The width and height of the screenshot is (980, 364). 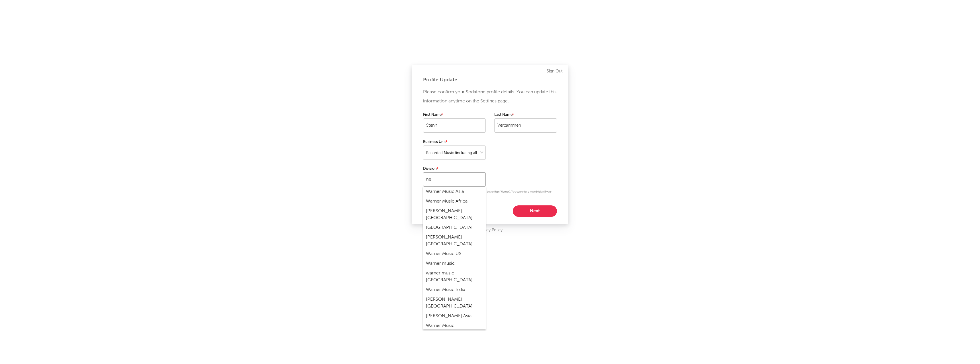 I want to click on button: Next, so click(x=535, y=211).